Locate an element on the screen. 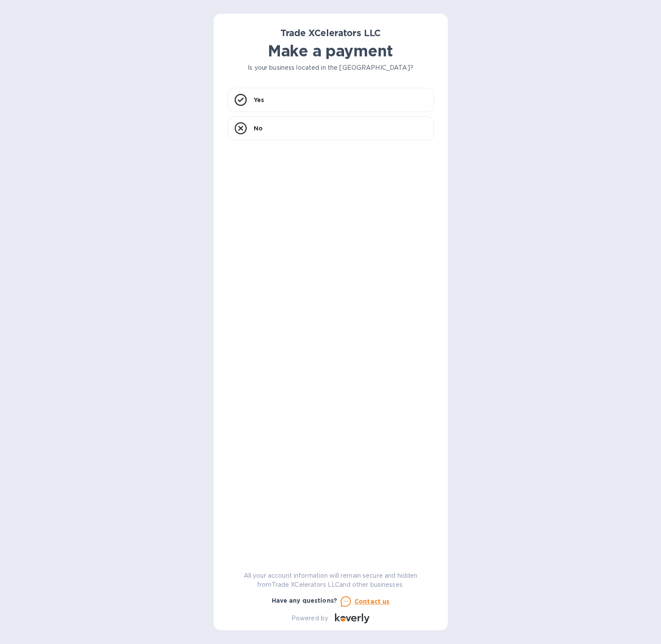 The height and width of the screenshot is (644, 661). p: No is located at coordinates (258, 128).